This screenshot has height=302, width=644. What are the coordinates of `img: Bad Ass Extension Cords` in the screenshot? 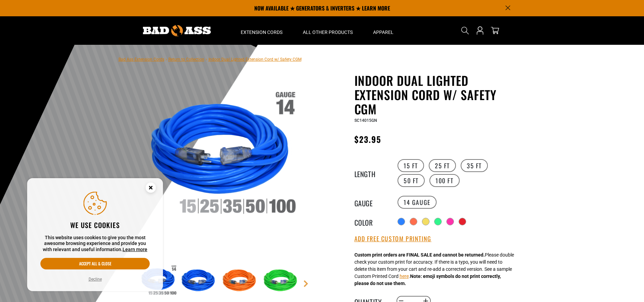 It's located at (177, 31).